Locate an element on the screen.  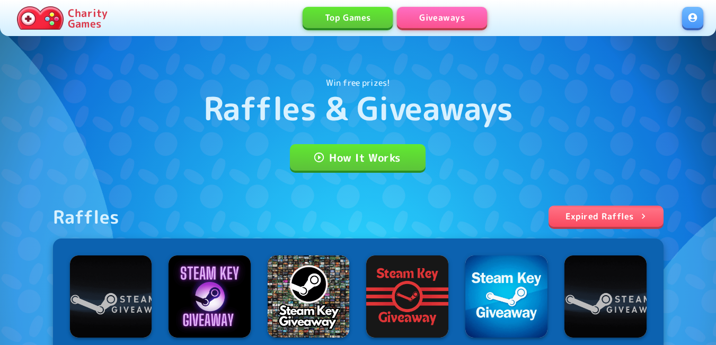
a: How It Works is located at coordinates (358, 157).